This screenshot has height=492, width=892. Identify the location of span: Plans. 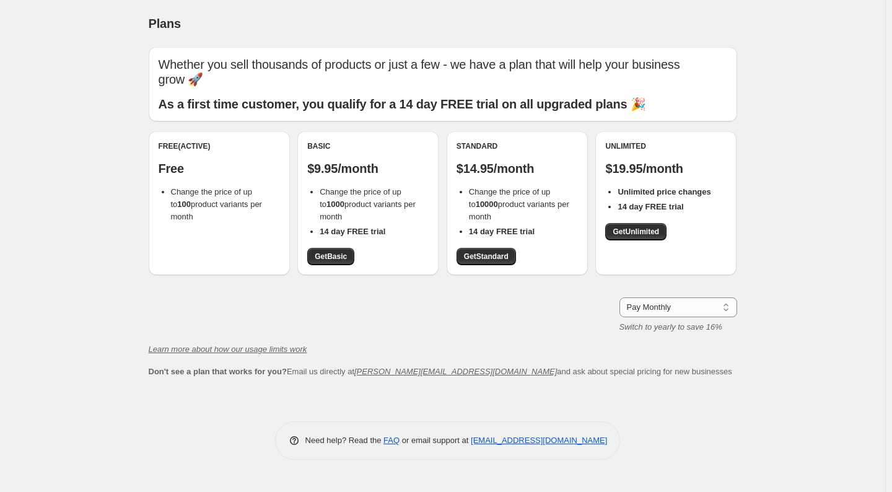
(165, 24).